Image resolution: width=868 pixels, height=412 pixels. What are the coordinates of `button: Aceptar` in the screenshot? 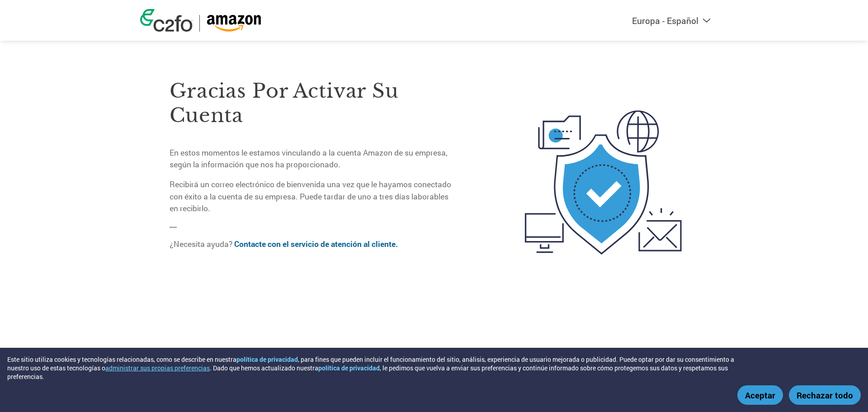 It's located at (760, 394).